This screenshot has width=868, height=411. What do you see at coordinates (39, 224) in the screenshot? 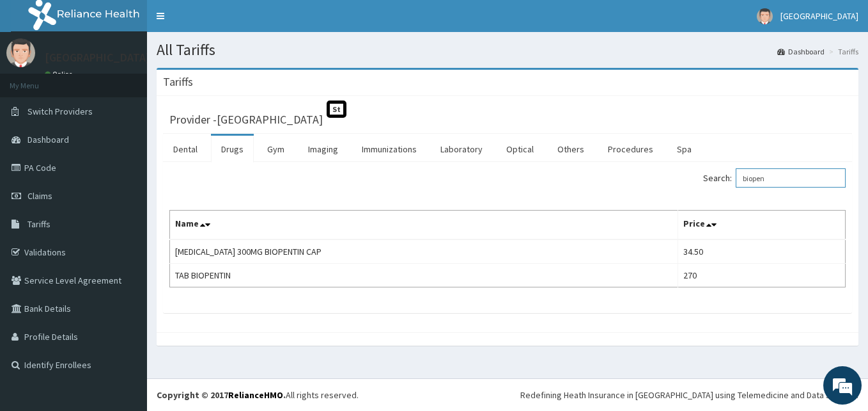
I see `span: Tariffs` at bounding box center [39, 224].